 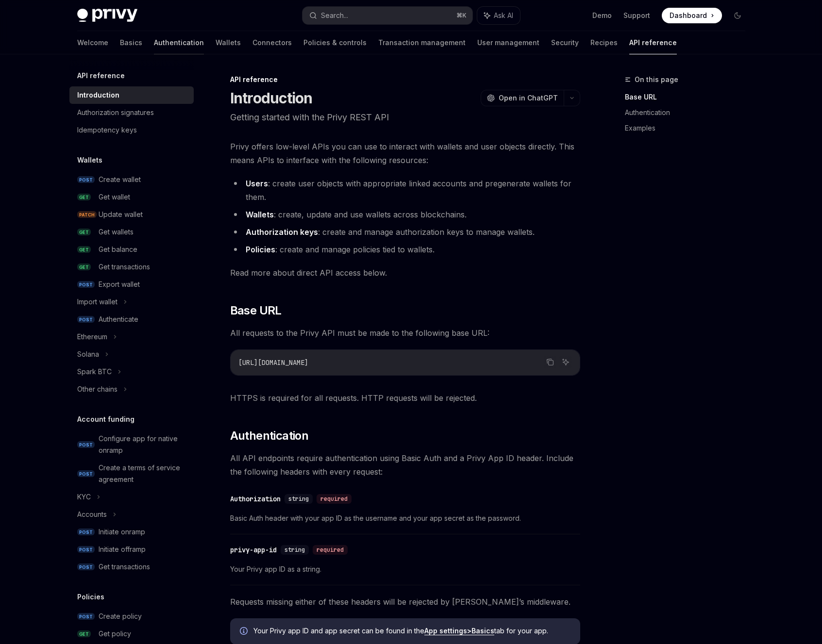 What do you see at coordinates (688, 15) in the screenshot?
I see `span: Dashboard` at bounding box center [688, 15].